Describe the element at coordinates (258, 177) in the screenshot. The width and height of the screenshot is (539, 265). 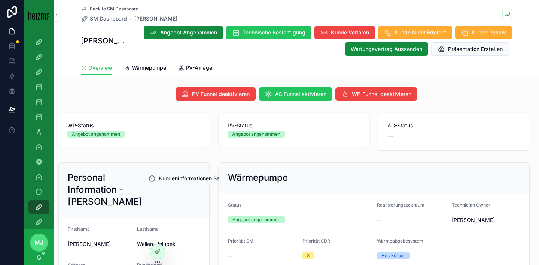
I see `h2: Wärmepumpe` at that location.